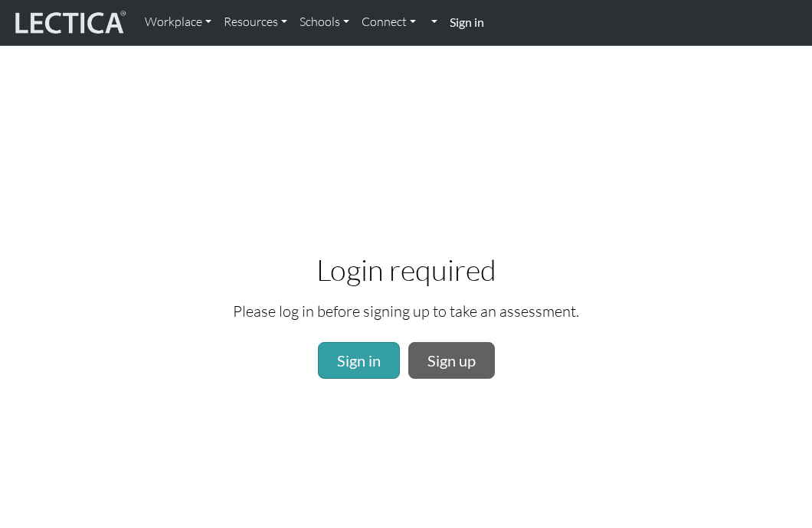 Image resolution: width=812 pixels, height=528 pixels. What do you see at coordinates (406, 312) in the screenshot?
I see `p: Please log in before signing up to take an assessment.` at bounding box center [406, 312].